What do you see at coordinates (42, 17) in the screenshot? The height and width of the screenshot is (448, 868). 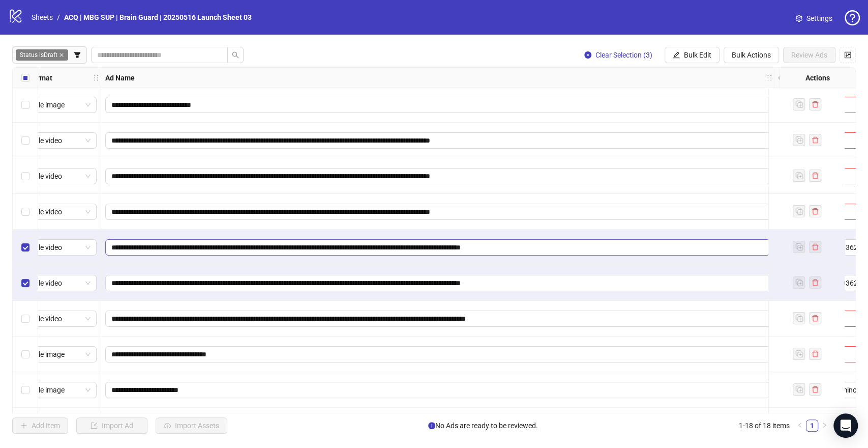 I see `a: Sheets` at bounding box center [42, 17].